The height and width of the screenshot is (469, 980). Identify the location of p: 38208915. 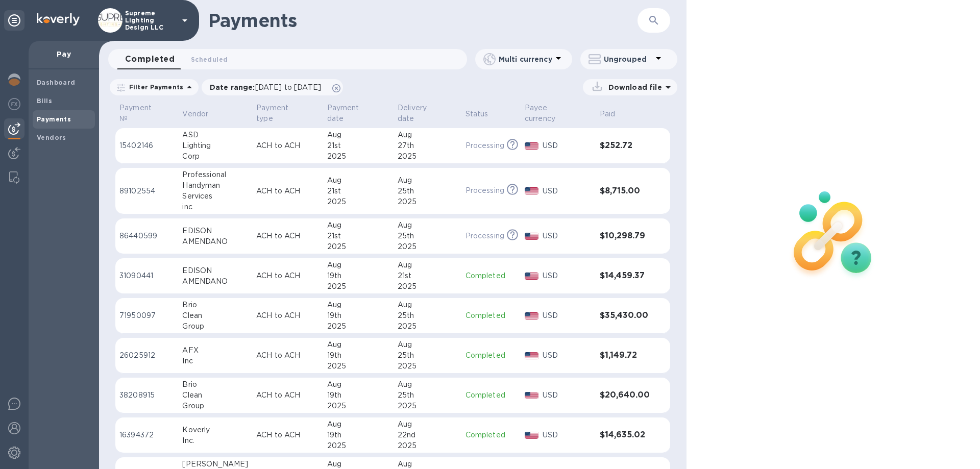
(146, 395).